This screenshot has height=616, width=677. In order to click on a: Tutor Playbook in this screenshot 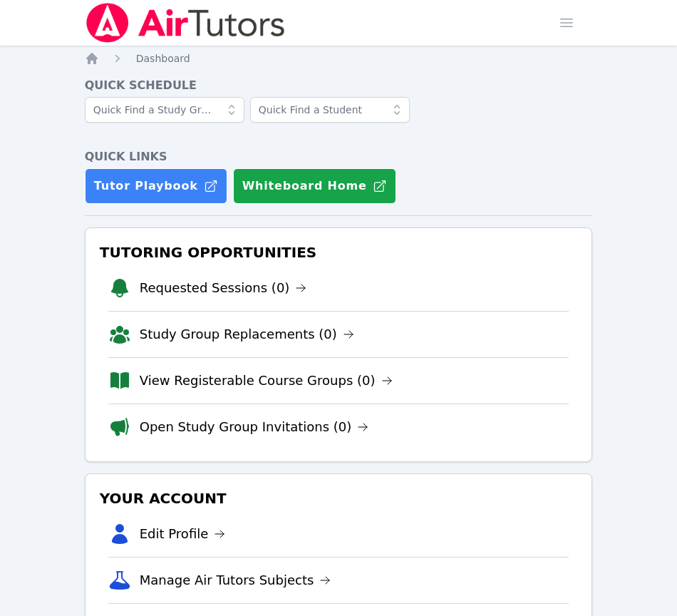, I will do `click(156, 186)`.